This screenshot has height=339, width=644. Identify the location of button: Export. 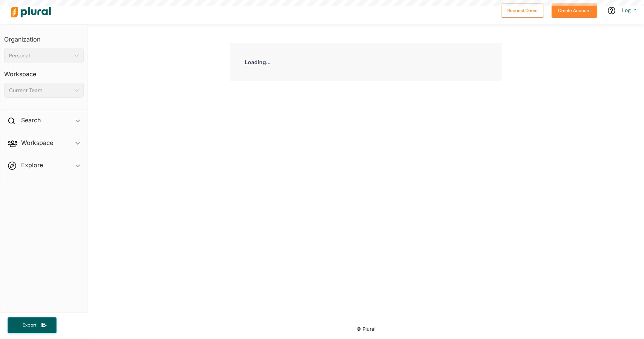
(32, 325).